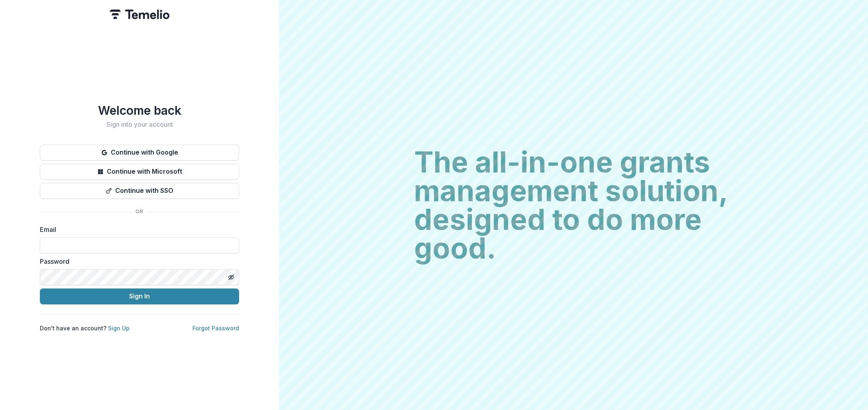  Describe the element at coordinates (140, 124) in the screenshot. I see `h2: Sign into your account` at that location.